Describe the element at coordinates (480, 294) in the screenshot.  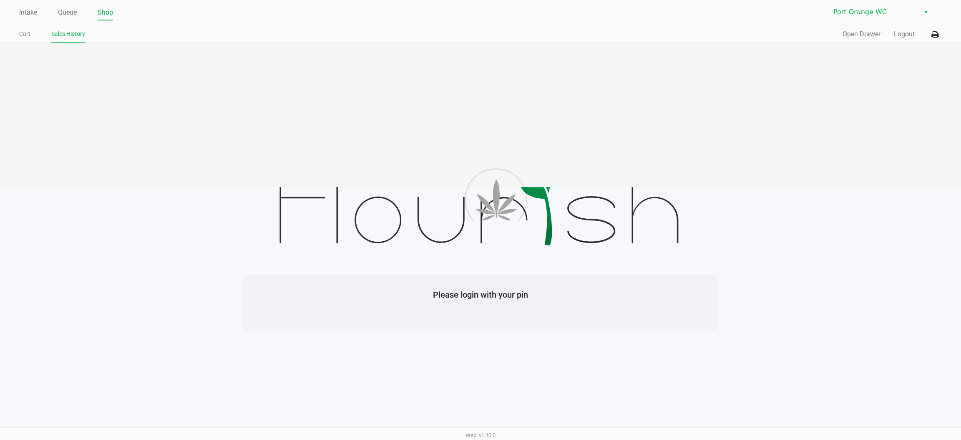
I see `h5: Please login with your pin` at that location.